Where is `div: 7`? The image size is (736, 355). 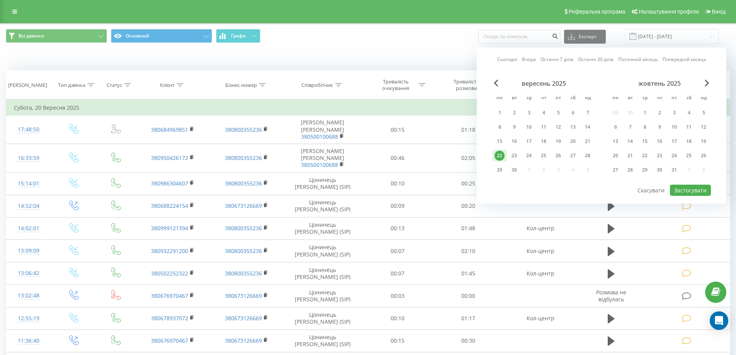 div: 7 is located at coordinates (630, 127).